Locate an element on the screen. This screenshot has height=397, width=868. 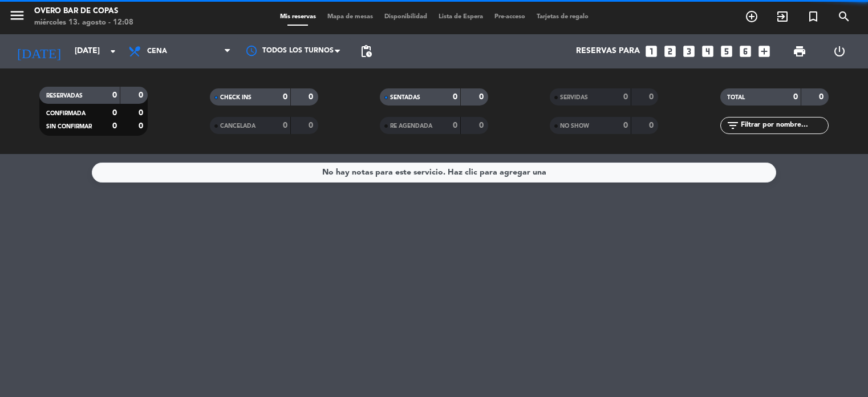
input: Filtrar por nombre... is located at coordinates (784, 126).